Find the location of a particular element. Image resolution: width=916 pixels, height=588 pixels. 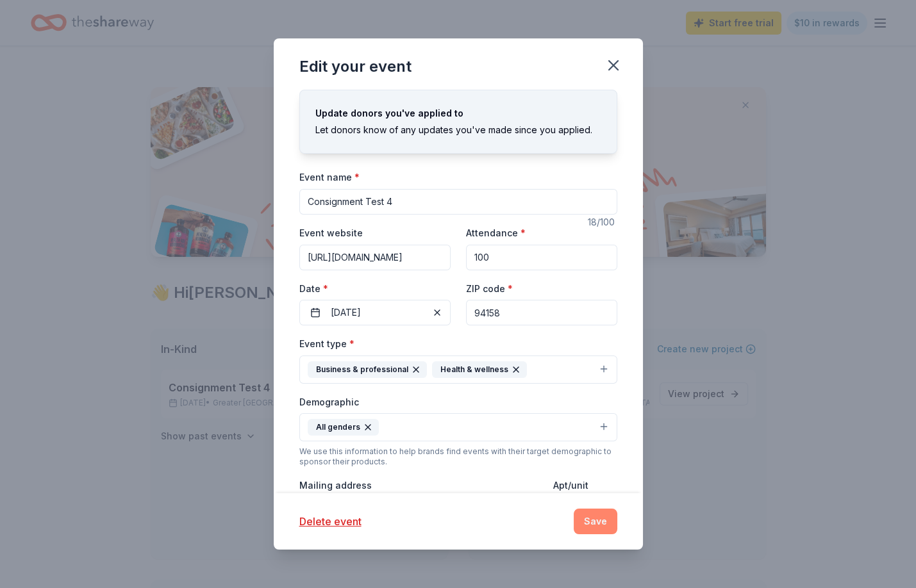

div: Health & wellness is located at coordinates (479, 370).